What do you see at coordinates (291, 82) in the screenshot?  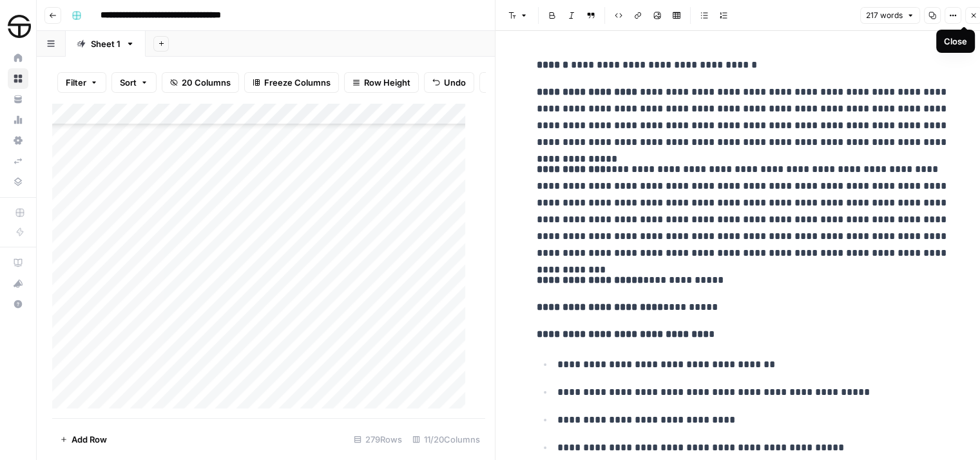 I see `button: Freeze Columns` at bounding box center [291, 82].